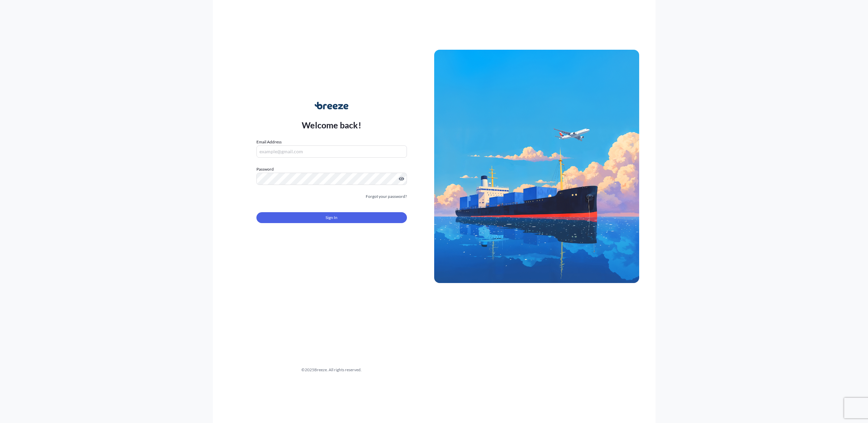 This screenshot has width=868, height=423. Describe the element at coordinates (331, 125) in the screenshot. I see `p: Welcome back!` at that location.